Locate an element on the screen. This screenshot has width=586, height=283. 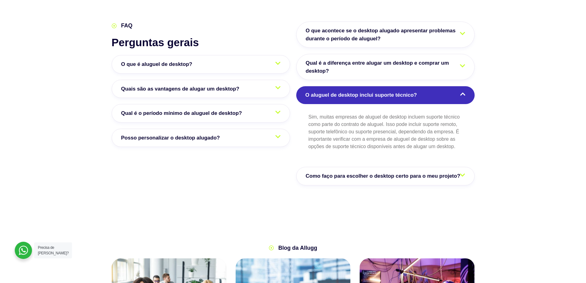
a: Como faço para escolher o desktop certo para o meu projeto? is located at coordinates (386, 176).